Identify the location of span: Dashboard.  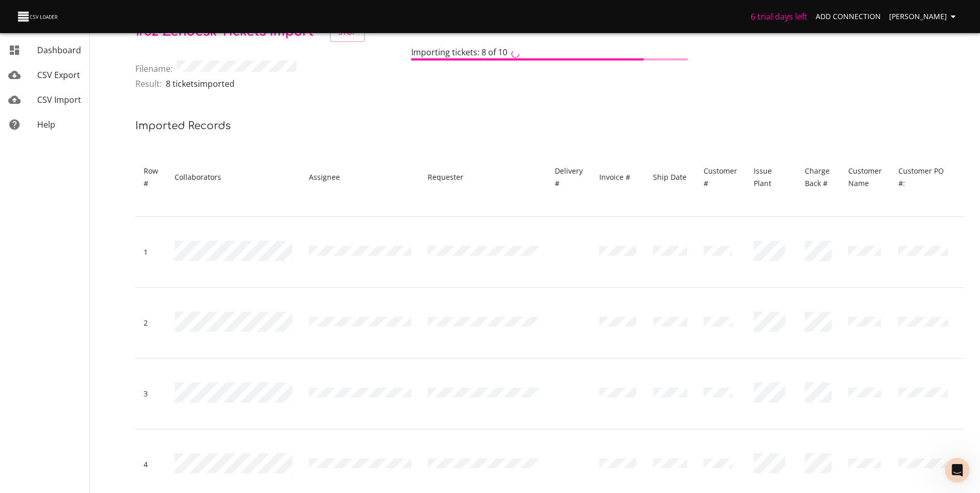
(59, 50).